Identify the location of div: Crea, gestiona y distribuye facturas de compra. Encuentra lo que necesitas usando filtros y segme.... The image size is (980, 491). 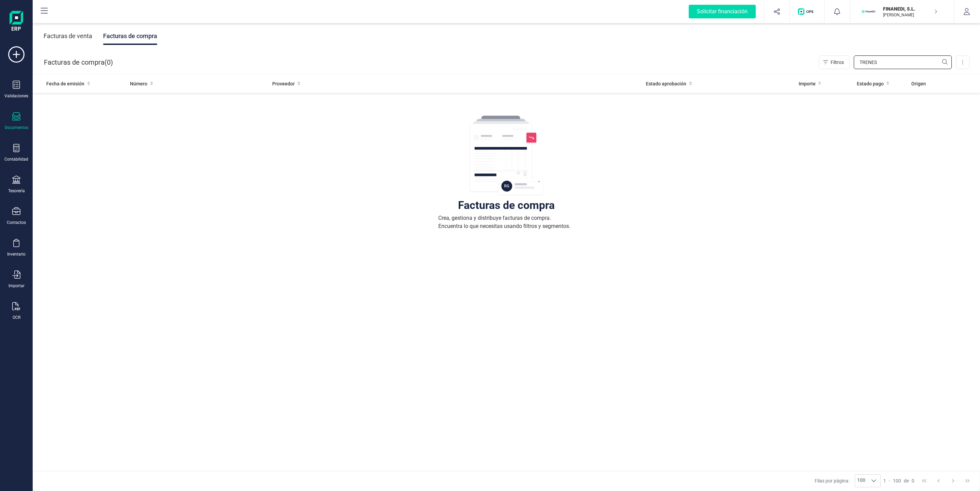
(506, 222).